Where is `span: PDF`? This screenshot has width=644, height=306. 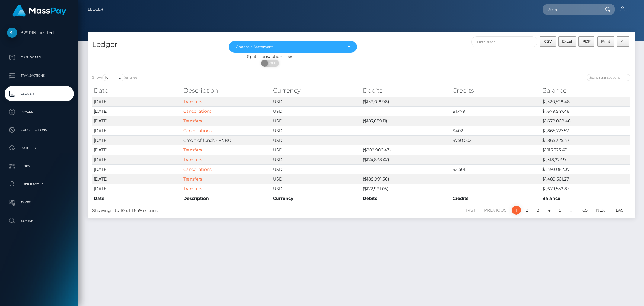
span: PDF is located at coordinates (586, 41).